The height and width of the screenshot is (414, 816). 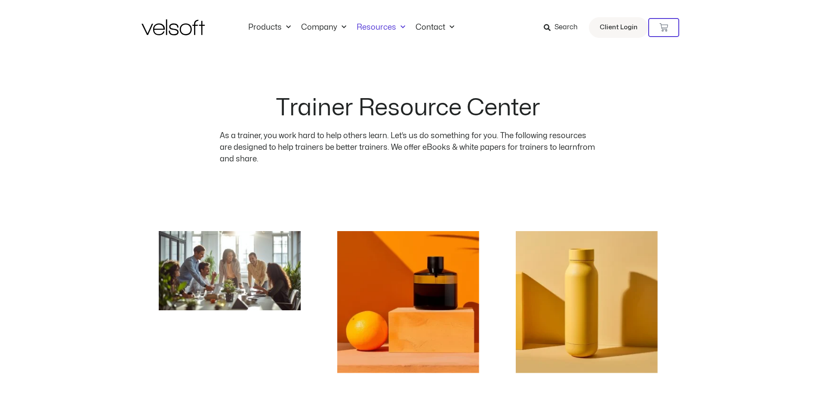 I want to click on a: ProductsMenu Toggle, so click(x=269, y=28).